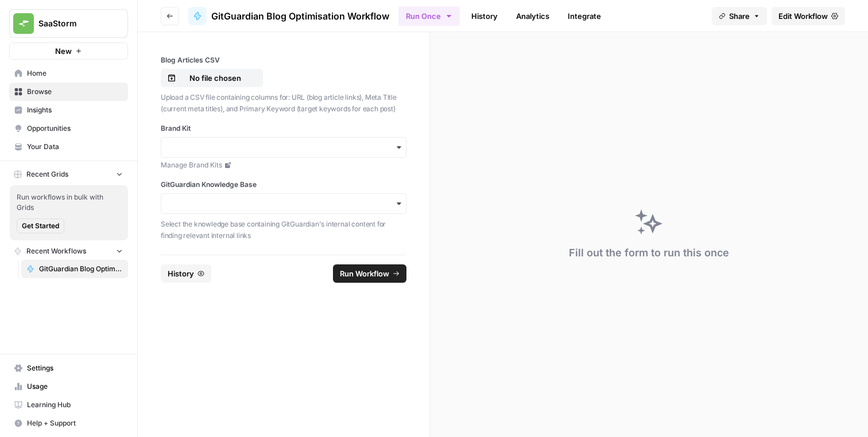 Image resolution: width=868 pixels, height=437 pixels. Describe the element at coordinates (68, 92) in the screenshot. I see `a: Browse` at that location.